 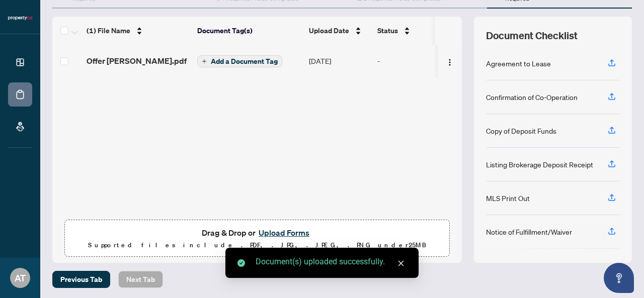 What do you see at coordinates (108, 31) in the screenshot?
I see `span: (1) File Name` at bounding box center [108, 31].